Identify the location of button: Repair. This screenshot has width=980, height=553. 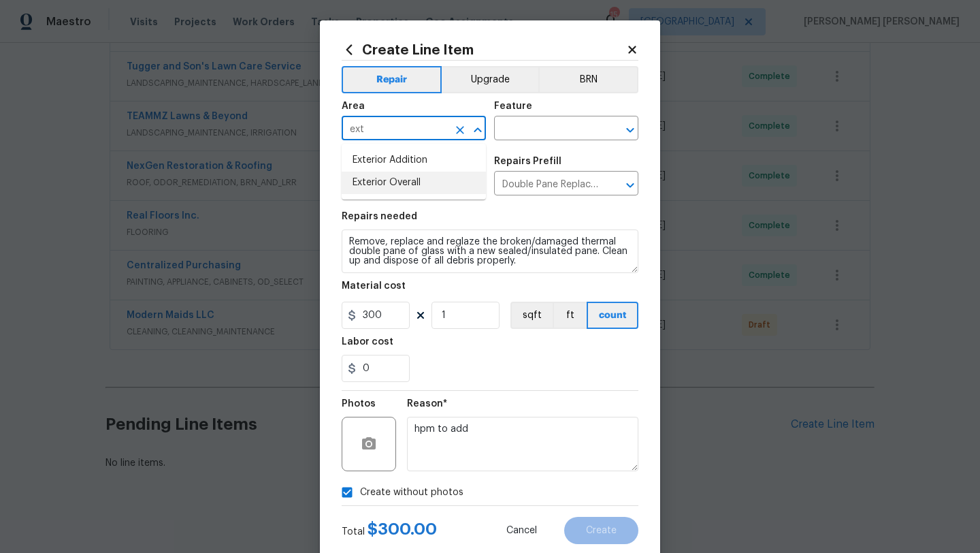
(392, 79).